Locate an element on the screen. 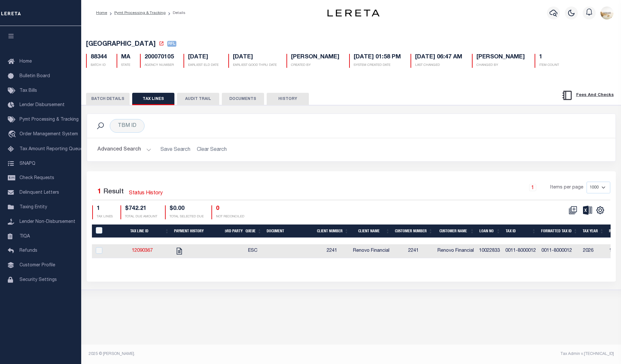 The height and width of the screenshot is (364, 621). p: BATCH ID is located at coordinates (99, 65).